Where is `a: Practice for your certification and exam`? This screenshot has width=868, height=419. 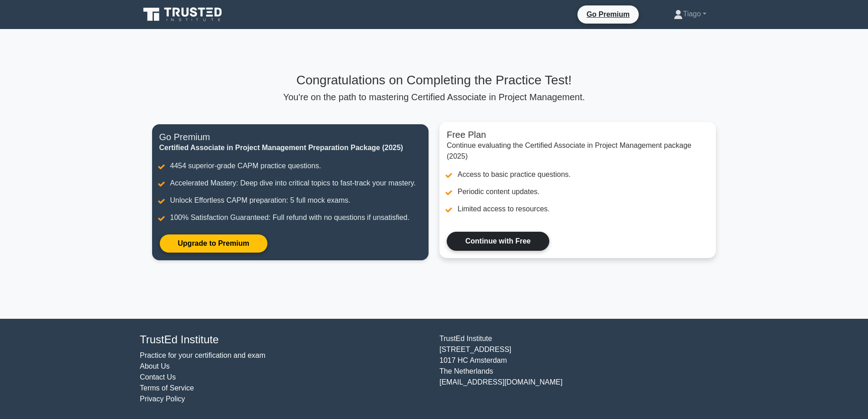 a: Practice for your certification and exam is located at coordinates (202, 355).